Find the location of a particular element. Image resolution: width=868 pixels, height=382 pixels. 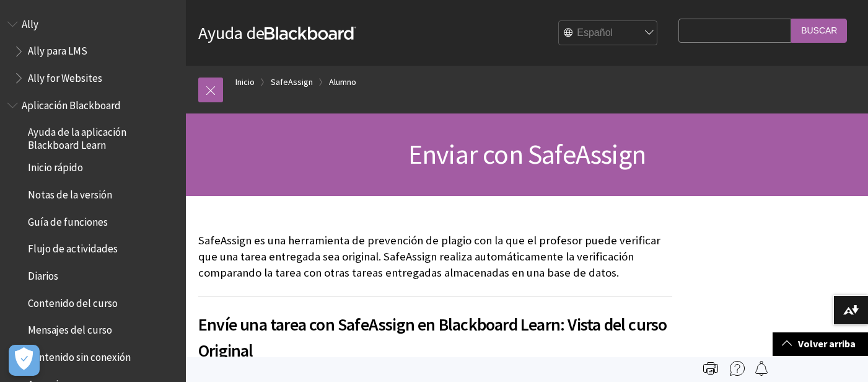

span: Ayuda de la aplicación Blackboard Learn is located at coordinates (102, 137).